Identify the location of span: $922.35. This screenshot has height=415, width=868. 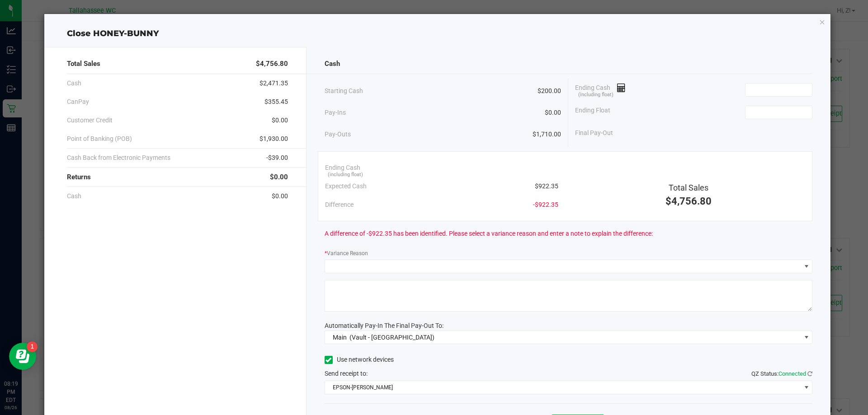
(547, 186).